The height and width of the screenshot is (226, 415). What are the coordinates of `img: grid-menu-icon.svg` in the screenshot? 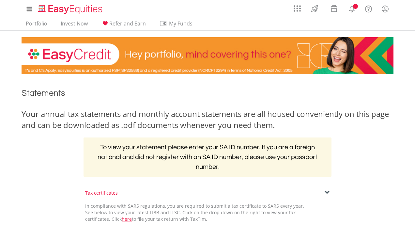 It's located at (297, 8).